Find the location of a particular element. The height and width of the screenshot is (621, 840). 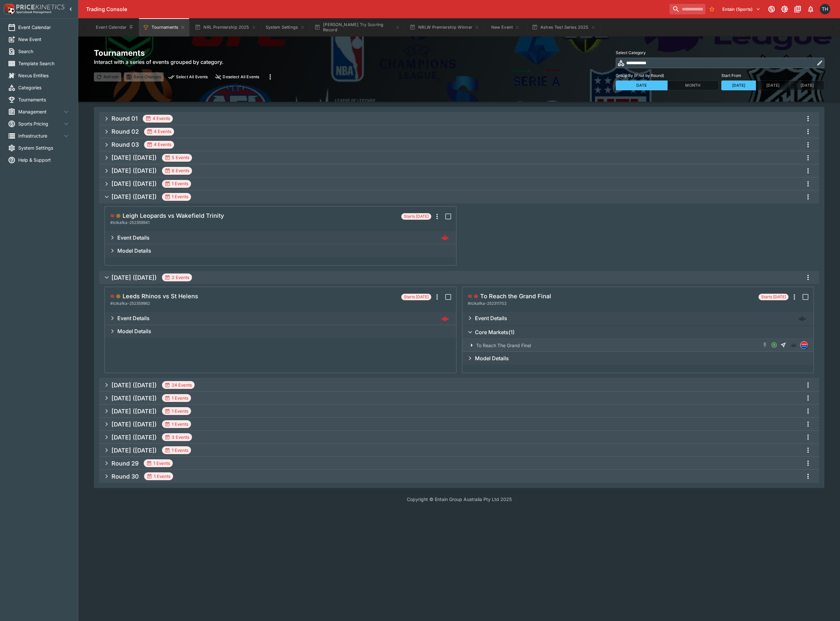

button: Round 291 Eventsmore is located at coordinates (459, 463).